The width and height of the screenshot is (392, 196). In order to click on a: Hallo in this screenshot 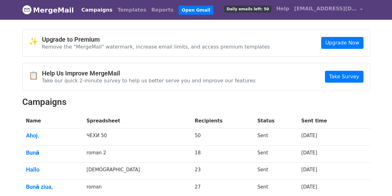, I will do `click(53, 170)`.